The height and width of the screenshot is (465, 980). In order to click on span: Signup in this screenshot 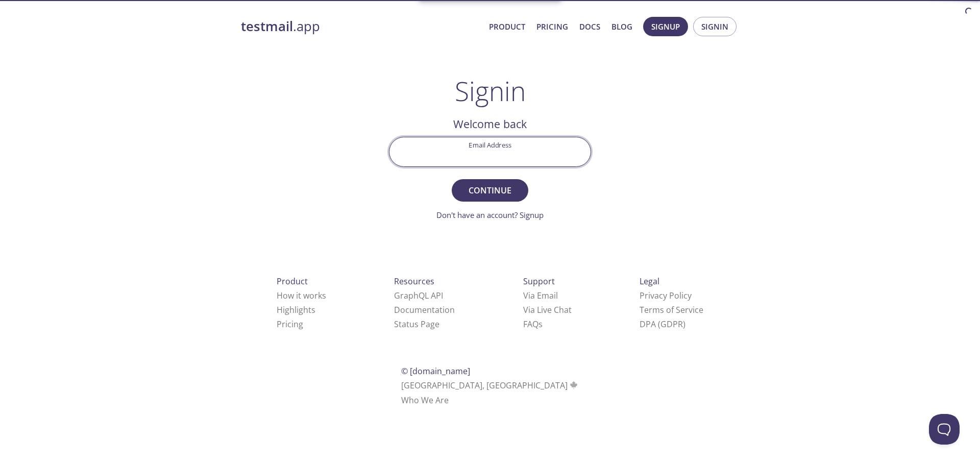, I will do `click(666, 27)`.